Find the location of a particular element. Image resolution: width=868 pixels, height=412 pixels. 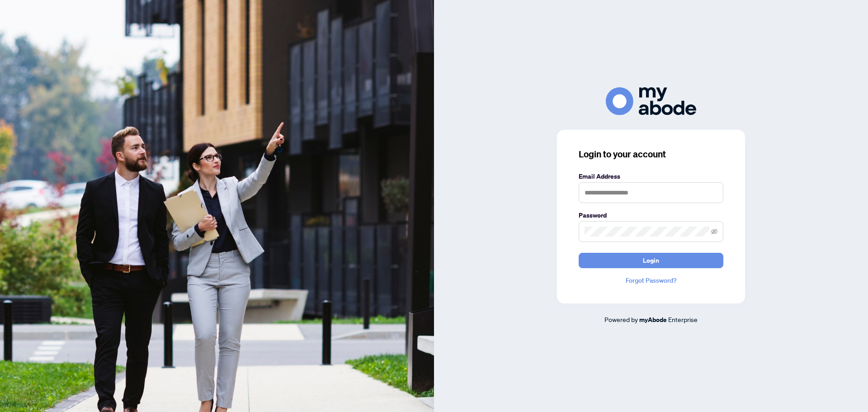

h3: Login to your account is located at coordinates (651, 154).